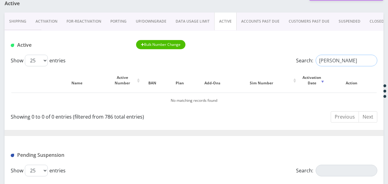 Image resolution: width=388 pixels, height=184 pixels. What do you see at coordinates (212, 81) in the screenshot?
I see `th: Add-Ons` at bounding box center [212, 81].